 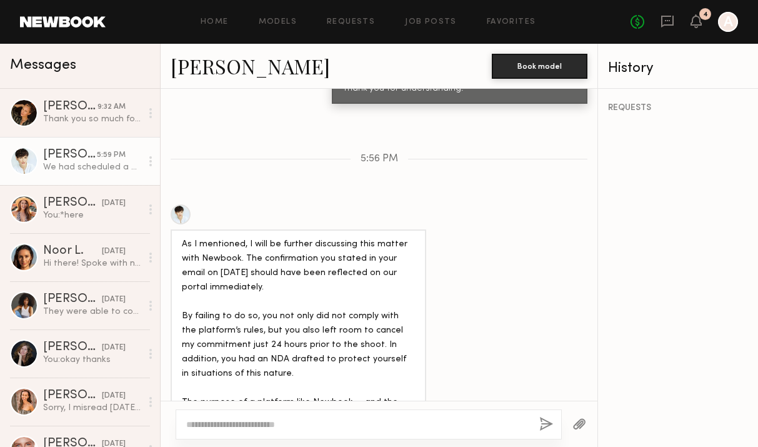 What do you see at coordinates (539, 65) in the screenshot?
I see `a: Book model` at bounding box center [539, 65].